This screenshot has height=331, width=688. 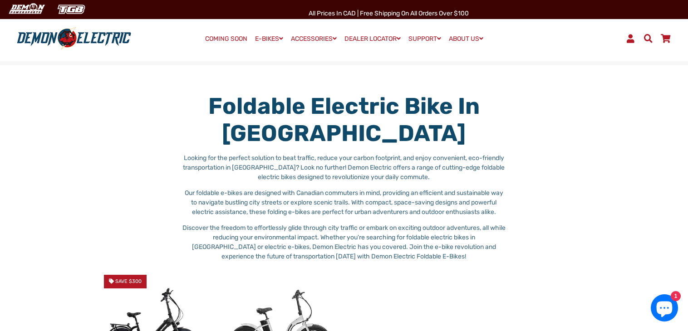 What do you see at coordinates (665, 309) in the screenshot?
I see `inbox-online-store-chat: Shopify online store chat` at bounding box center [665, 309].